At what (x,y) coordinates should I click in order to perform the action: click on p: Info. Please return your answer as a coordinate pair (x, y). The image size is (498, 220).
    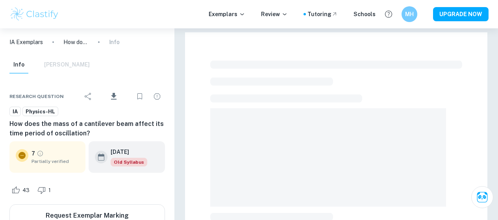
    Looking at the image, I should click on (114, 42).